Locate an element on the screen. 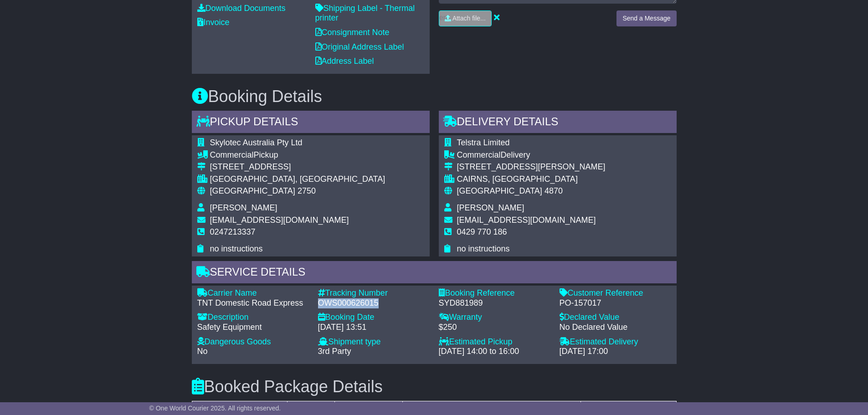 The image size is (868, 415). div: PO-157017 is located at coordinates (615, 303).